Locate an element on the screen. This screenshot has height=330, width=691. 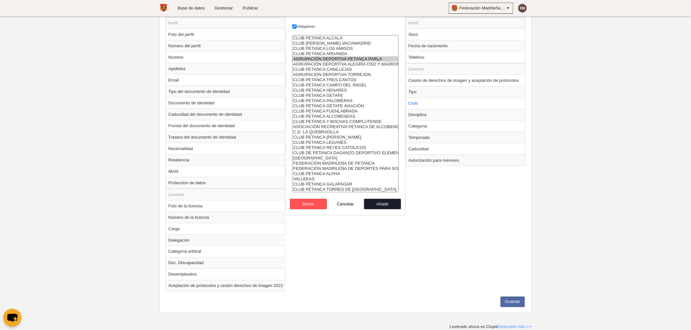
option: ASOCIACIÓN RECREATIVA PETANCA DE ALCOBENDAS (A.R.P.A.) is located at coordinates (346, 127).